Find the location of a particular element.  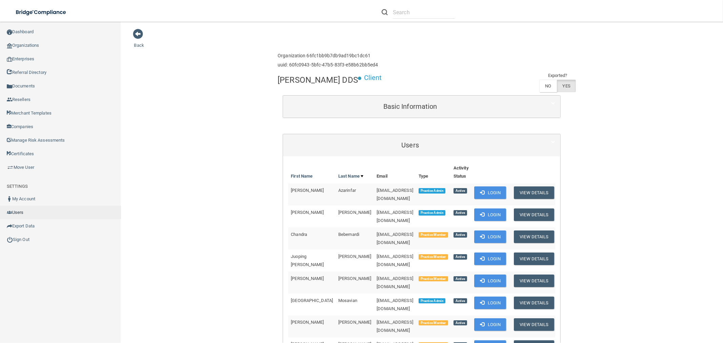

a: Users is located at coordinates (422, 145).